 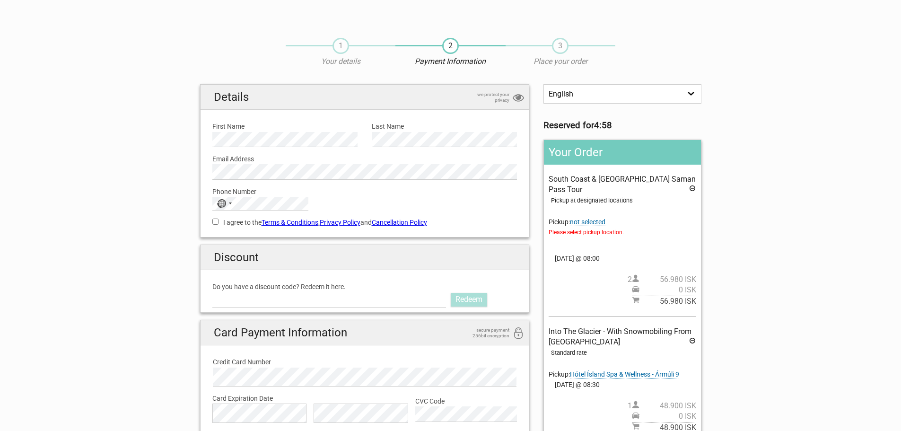 I want to click on span: we protect your privacy, so click(x=485, y=97).